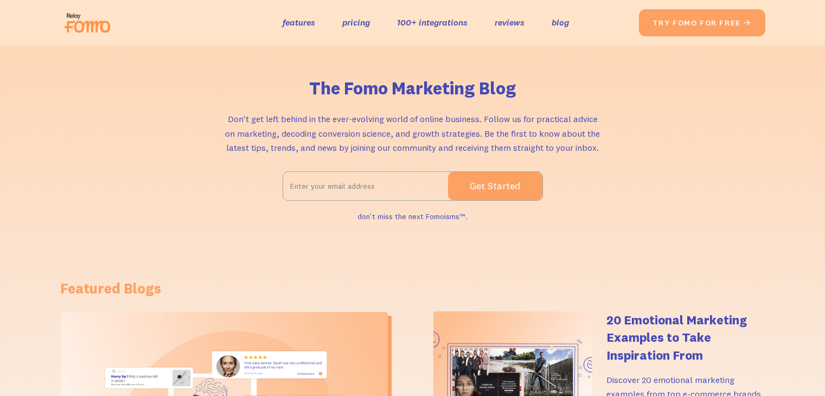  What do you see at coordinates (356, 22) in the screenshot?
I see `a: pricing` at bounding box center [356, 22].